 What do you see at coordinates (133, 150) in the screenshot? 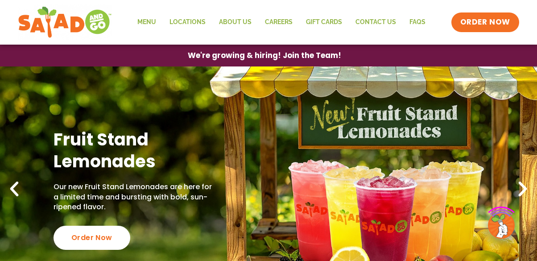
I see `h2: Fruit Stand Lemonades` at bounding box center [133, 150].